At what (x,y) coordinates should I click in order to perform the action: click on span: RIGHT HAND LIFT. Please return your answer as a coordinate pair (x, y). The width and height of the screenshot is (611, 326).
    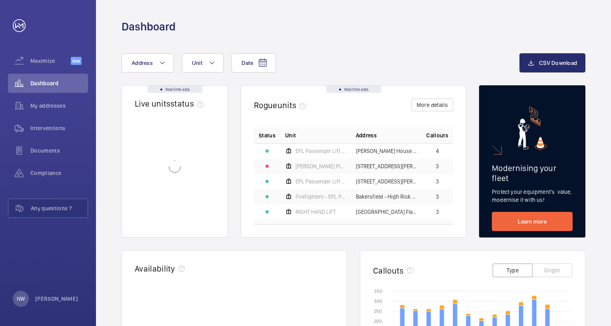
    Looking at the image, I should click on (316, 212).